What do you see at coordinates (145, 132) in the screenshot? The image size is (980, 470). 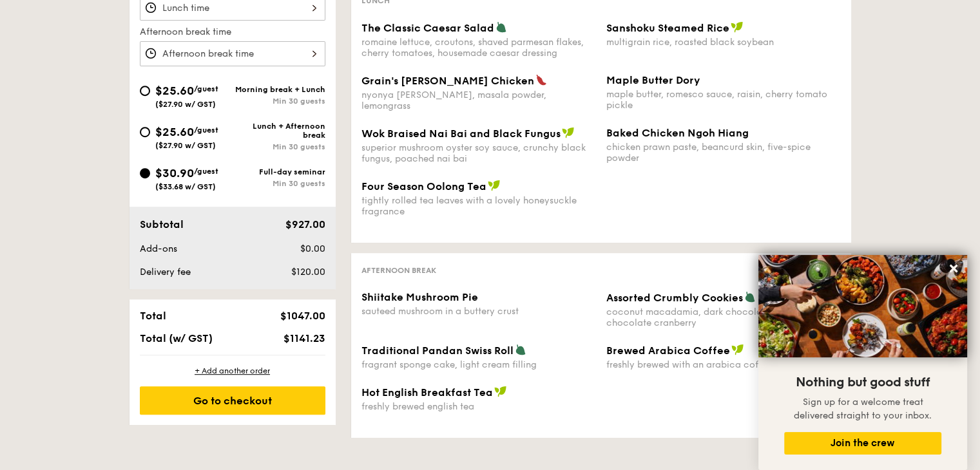 I see `input: $25.60/guest($27.90 w/ GST)Lunch + Afternoon breakMin 30 guests` at bounding box center [145, 132].